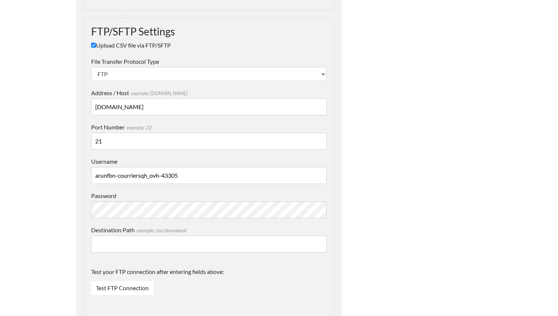 The width and height of the screenshot is (558, 316). What do you see at coordinates (122, 288) in the screenshot?
I see `a: Test FTP Connection` at bounding box center [122, 288].